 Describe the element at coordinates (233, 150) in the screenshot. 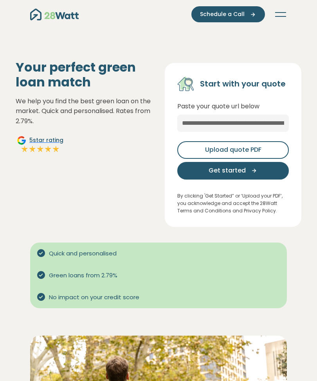

I see `button: Upload quote PDF` at that location.